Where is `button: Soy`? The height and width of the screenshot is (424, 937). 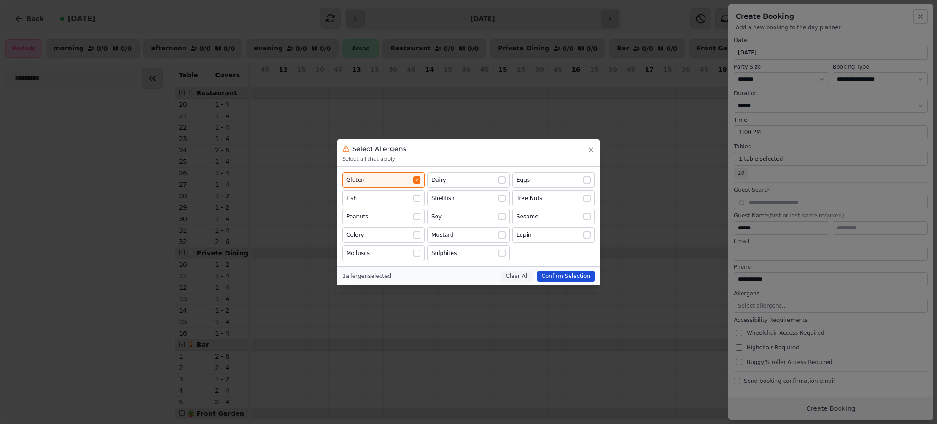 button: Soy is located at coordinates (469, 216).